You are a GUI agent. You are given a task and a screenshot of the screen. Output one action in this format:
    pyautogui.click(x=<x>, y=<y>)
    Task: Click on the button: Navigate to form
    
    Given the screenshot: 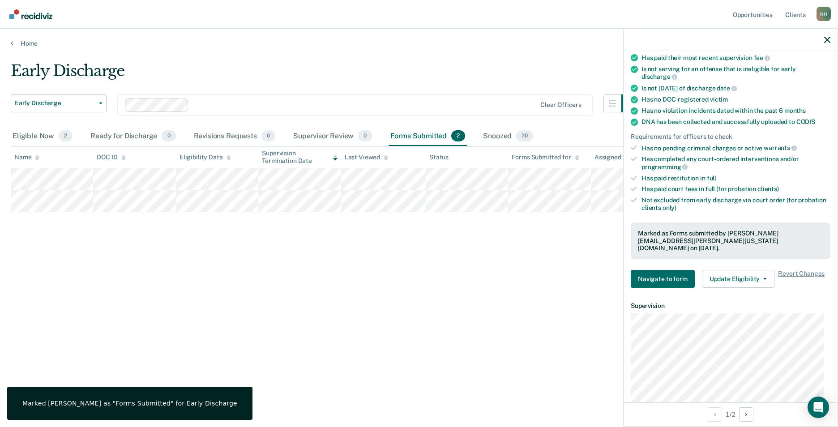 What is the action you would take?
    pyautogui.click(x=662, y=279)
    